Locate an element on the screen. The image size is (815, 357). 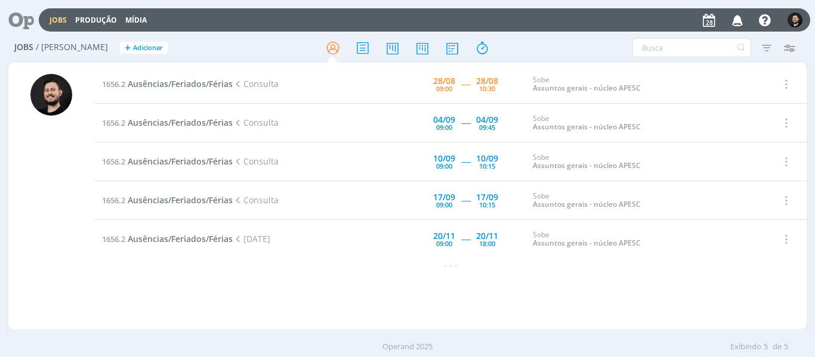
span: Exibindo is located at coordinates (746, 347).